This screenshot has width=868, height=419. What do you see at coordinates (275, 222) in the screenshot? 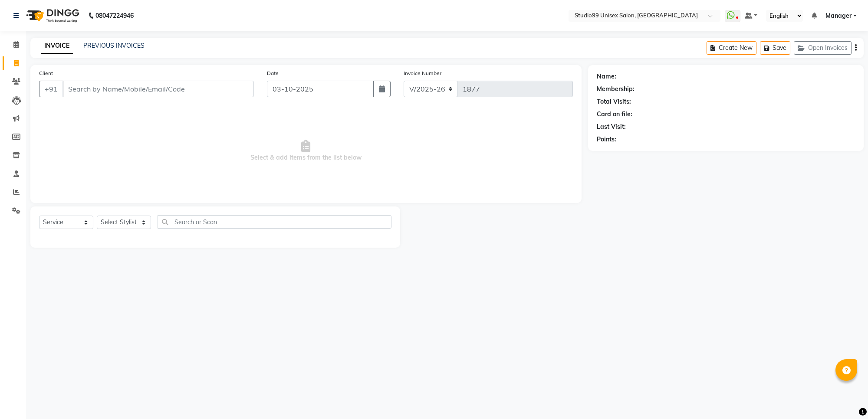
I see `input: Search or Scan` at bounding box center [275, 222].